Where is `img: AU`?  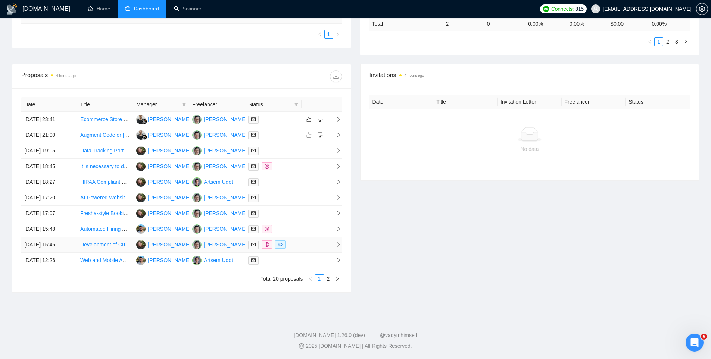 img: AU is located at coordinates (197, 182).